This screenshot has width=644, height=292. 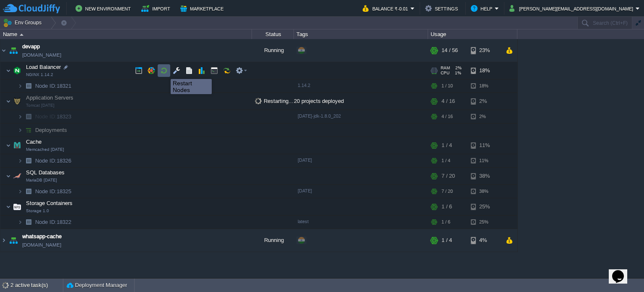 What do you see at coordinates (450, 51) in the screenshot?
I see `div: 14 / 56` at bounding box center [450, 51].